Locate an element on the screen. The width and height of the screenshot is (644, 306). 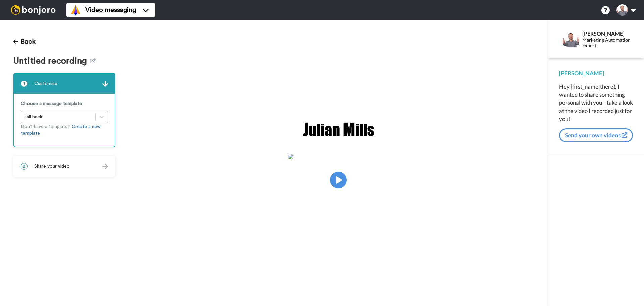
span: Share your video is located at coordinates (52, 166).